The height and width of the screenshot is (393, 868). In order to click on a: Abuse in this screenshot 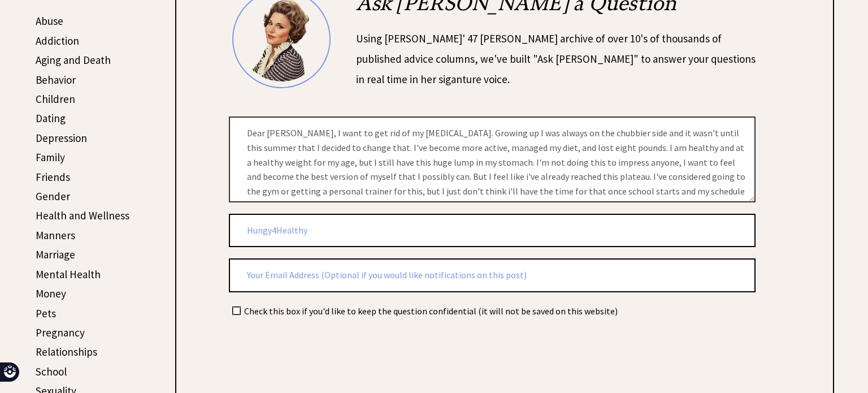, I will do `click(49, 21)`.